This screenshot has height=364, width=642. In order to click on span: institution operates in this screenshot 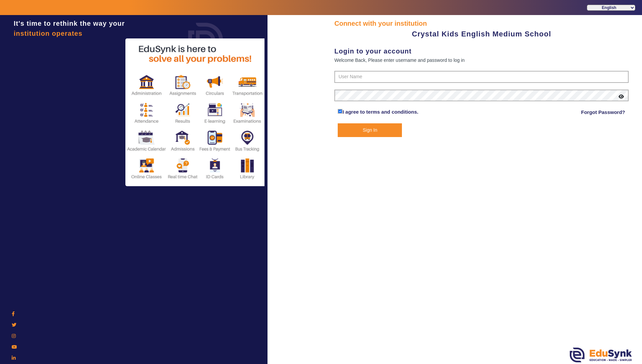, I will do `click(48, 33)`.